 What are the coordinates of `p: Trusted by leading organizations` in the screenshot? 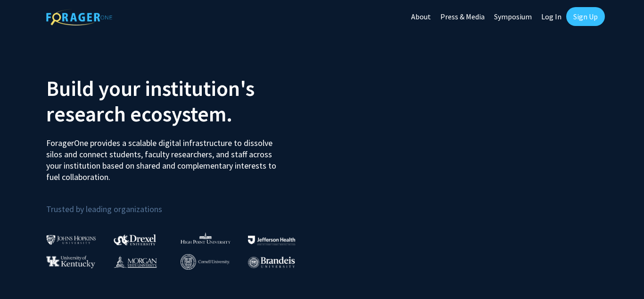 It's located at (180, 203).